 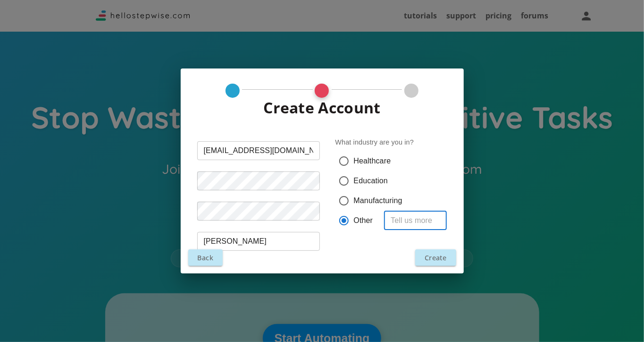 I want to click on button: Create, so click(x=436, y=257).